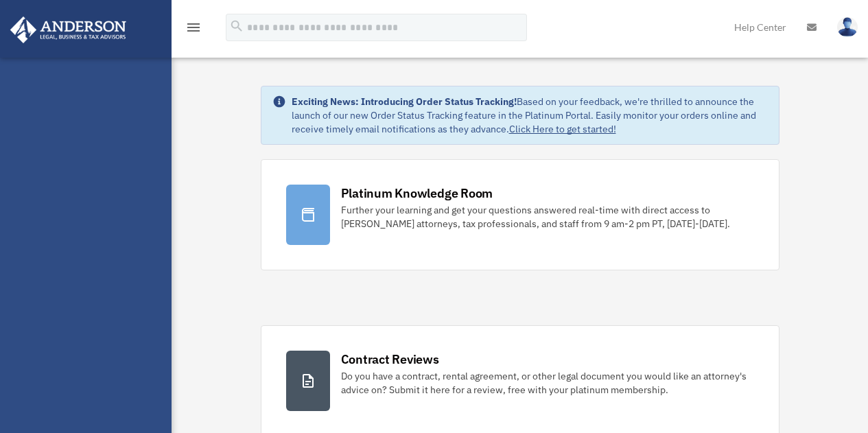  Describe the element at coordinates (194, 27) in the screenshot. I see `i: menu` at that location.